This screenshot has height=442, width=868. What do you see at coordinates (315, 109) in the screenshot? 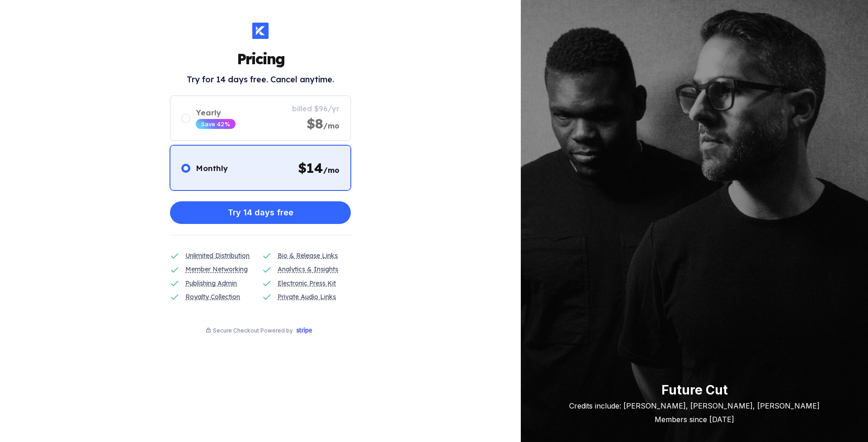
I see `div: billed $96/yr` at bounding box center [315, 109].